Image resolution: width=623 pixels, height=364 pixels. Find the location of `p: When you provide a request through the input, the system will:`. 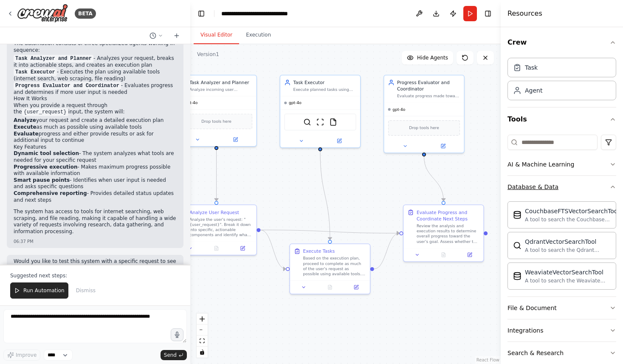

p: When you provide a request through the input, the system will: is located at coordinates (95, 109).